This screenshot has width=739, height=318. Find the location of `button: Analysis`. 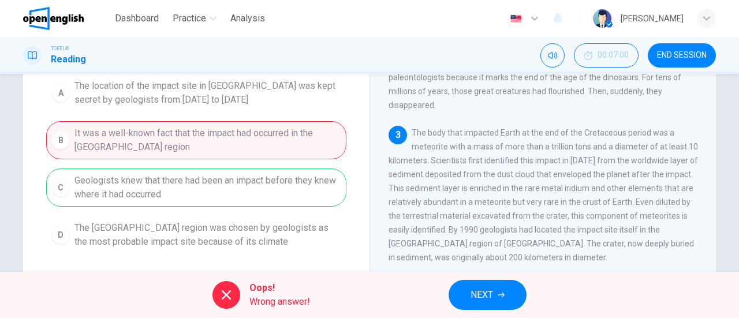

button: Analysis is located at coordinates (248, 18).